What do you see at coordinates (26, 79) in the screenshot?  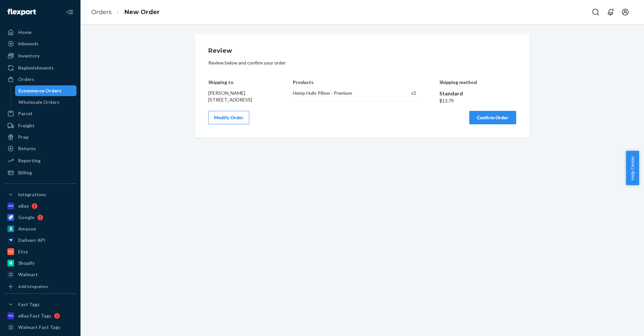 I see `div: Orders` at bounding box center [26, 79].